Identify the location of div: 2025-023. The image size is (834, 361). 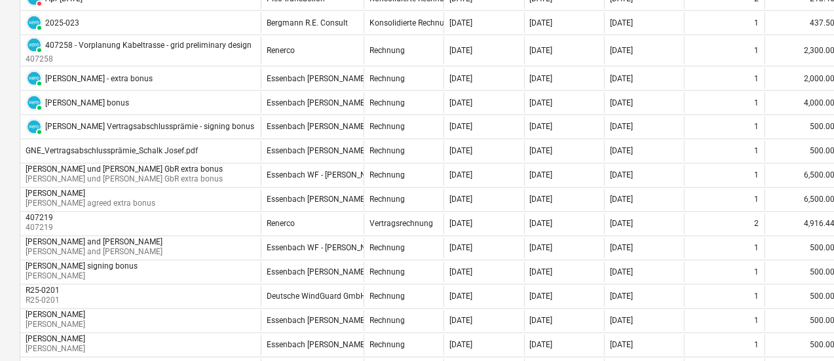
(62, 23).